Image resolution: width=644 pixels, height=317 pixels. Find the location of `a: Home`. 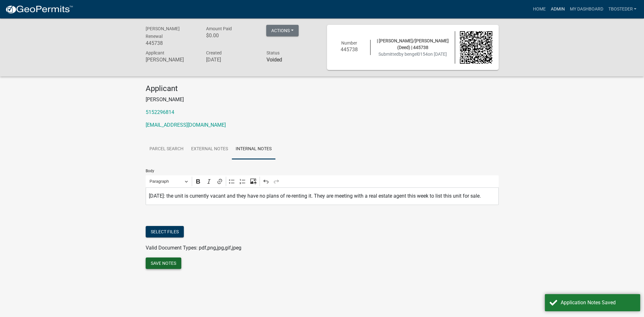

a: Home is located at coordinates (539, 9).